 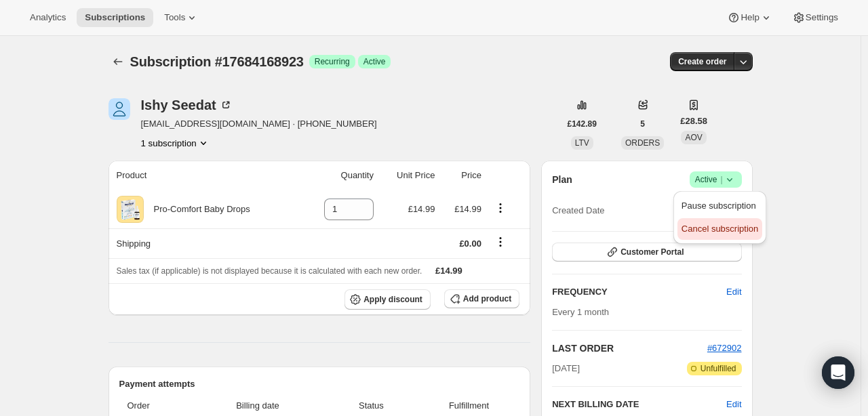 What do you see at coordinates (119, 110) in the screenshot?
I see `span: Ishy Seedat` at bounding box center [119, 110].